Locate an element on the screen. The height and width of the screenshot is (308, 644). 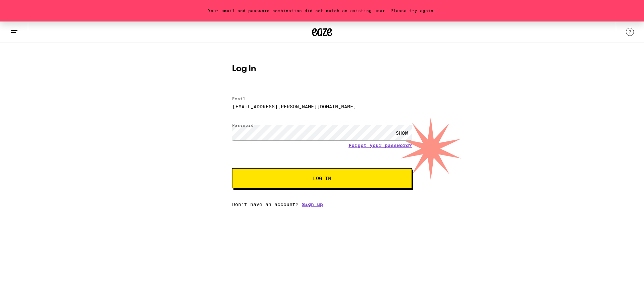
label: Password is located at coordinates (243, 125).